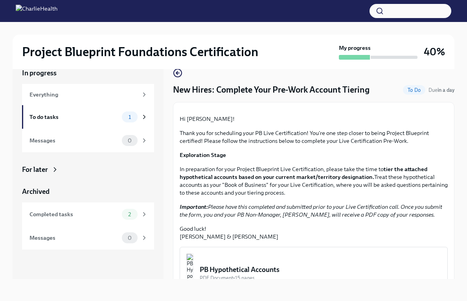 Image resolution: width=467 pixels, height=301 pixels. What do you see at coordinates (88, 73) in the screenshot?
I see `div: In progress` at bounding box center [88, 73].